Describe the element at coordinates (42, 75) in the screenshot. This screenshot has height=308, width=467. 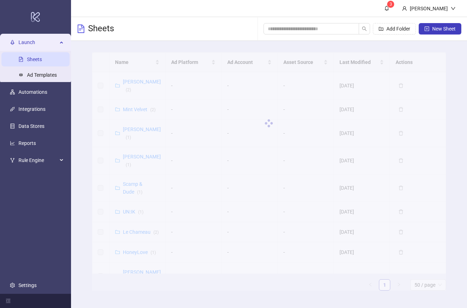
I see `a: Ad Templates` at that location.